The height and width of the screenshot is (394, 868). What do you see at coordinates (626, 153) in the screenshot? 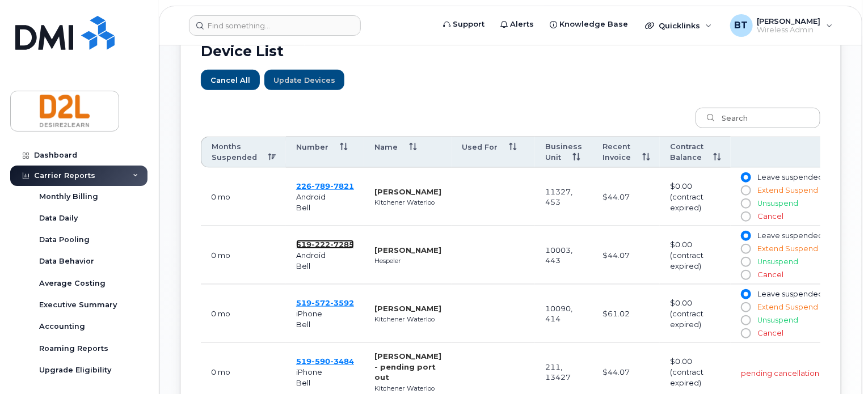
I see `th: Recent Invoice: activate to sort column ascending` at bounding box center [626, 153].